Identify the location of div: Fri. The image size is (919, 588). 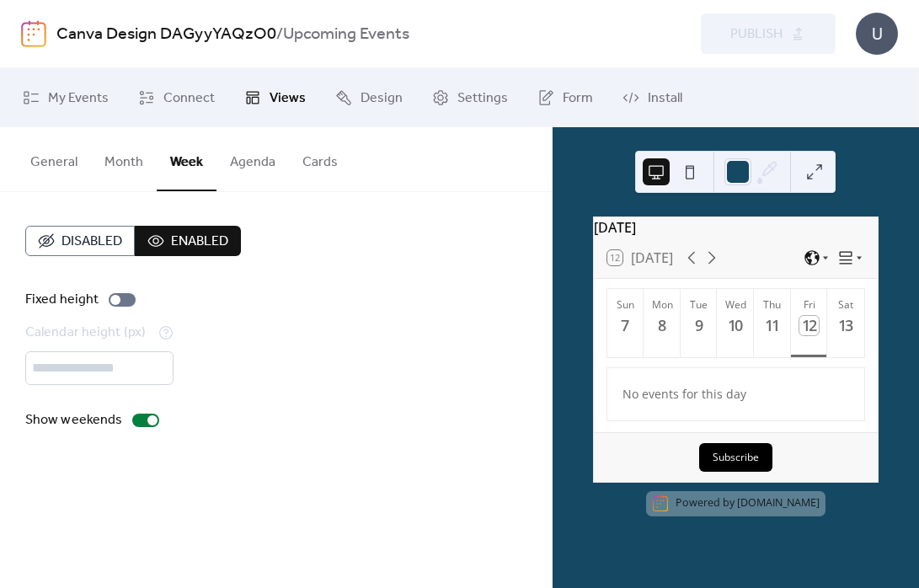
(810, 304).